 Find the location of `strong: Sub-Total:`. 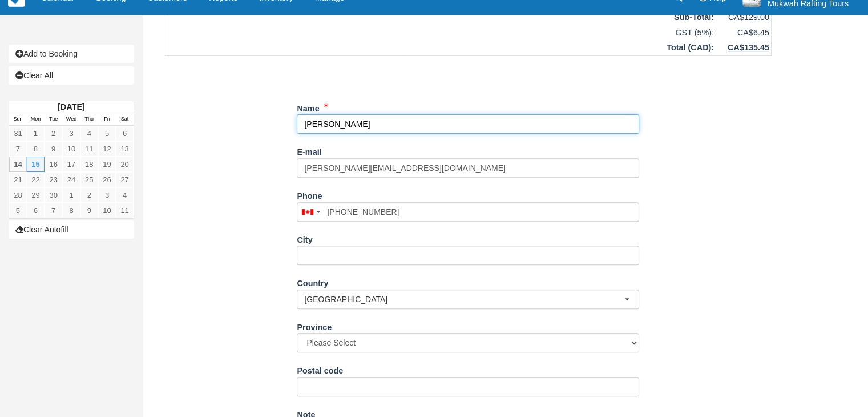

strong: Sub-Total: is located at coordinates (694, 17).